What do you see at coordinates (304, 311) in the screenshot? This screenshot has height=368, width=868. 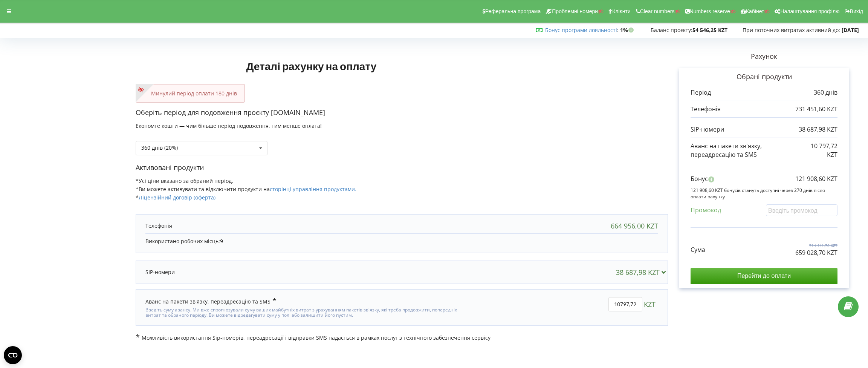 I see `div: Введіть суму авансу. Ми вже спрогнозували суму ваших майбутніх витрат з урахуванням пакетів зв'яз...` at bounding box center [304, 311].